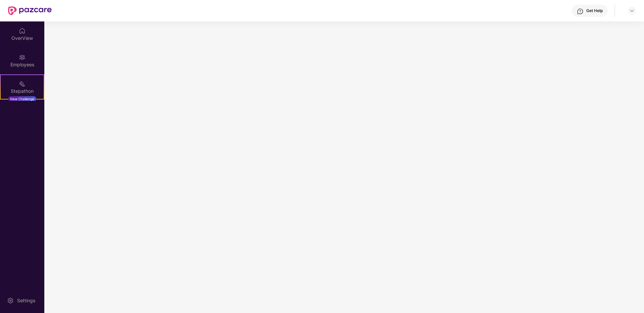 The width and height of the screenshot is (644, 313). Describe the element at coordinates (22, 57) in the screenshot. I see `img: svg+xml;base64,PHN2ZyBpZD0iRW1wbG95ZWVzIiB4bWxucz0iaHR0cDovL3d3dy53My5vcmcvMjAwMC9zdmciIHdpZHRoPS...` at that location.